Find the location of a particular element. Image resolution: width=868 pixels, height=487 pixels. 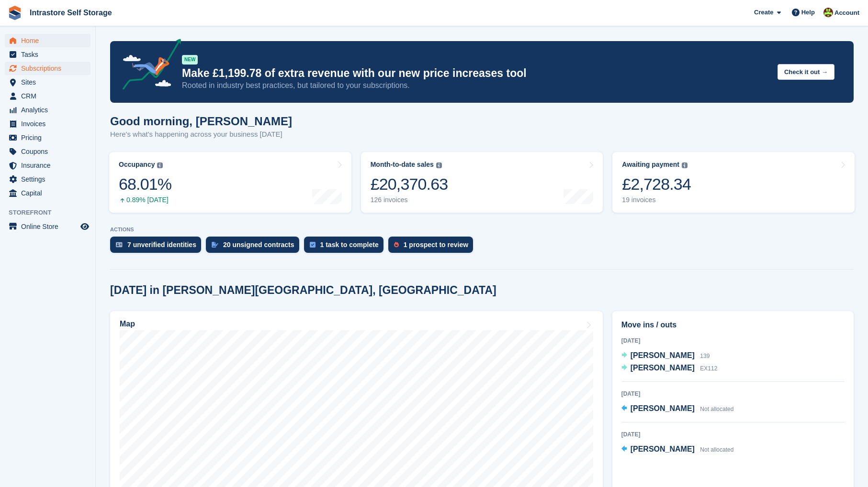

a: 7 unverified identities is located at coordinates (158, 247).